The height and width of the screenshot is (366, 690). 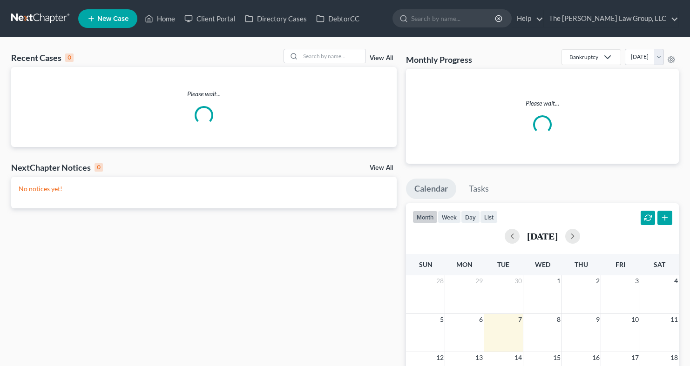 I want to click on span: 3, so click(x=637, y=281).